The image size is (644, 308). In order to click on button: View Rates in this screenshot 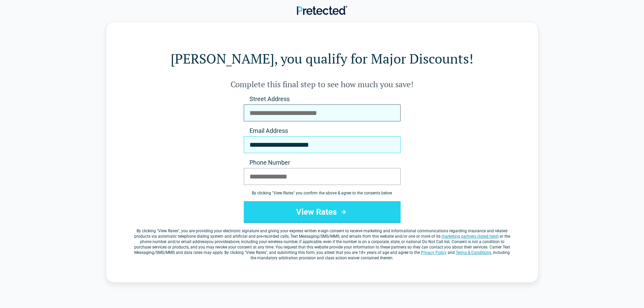, I will do `click(322, 212)`.